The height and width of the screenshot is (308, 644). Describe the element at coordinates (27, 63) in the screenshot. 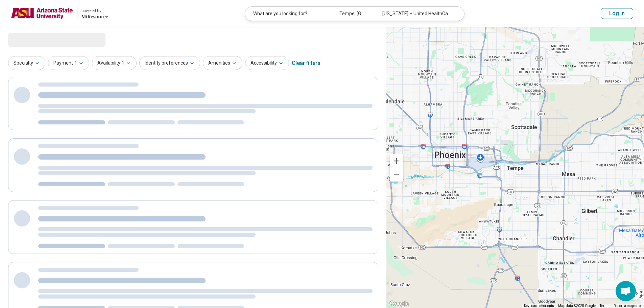

I see `button: Specialty` at that location.